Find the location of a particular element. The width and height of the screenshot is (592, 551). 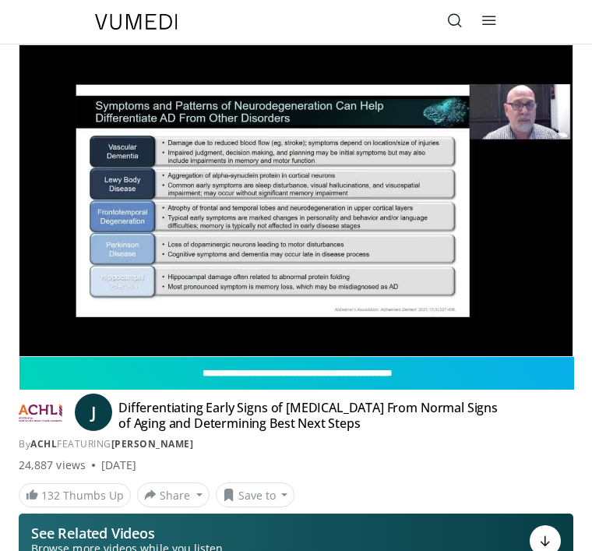

p: See Related Videos is located at coordinates (127, 533).